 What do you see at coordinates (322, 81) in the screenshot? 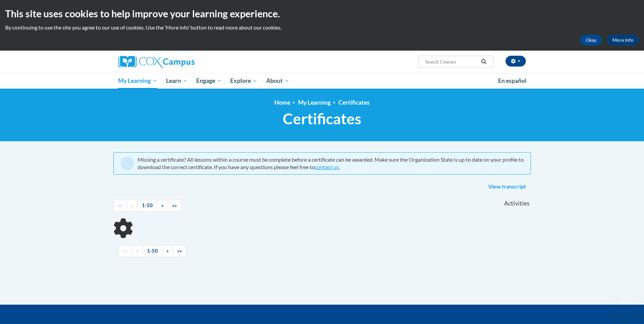
I see `div: Main menu` at bounding box center [322, 81].